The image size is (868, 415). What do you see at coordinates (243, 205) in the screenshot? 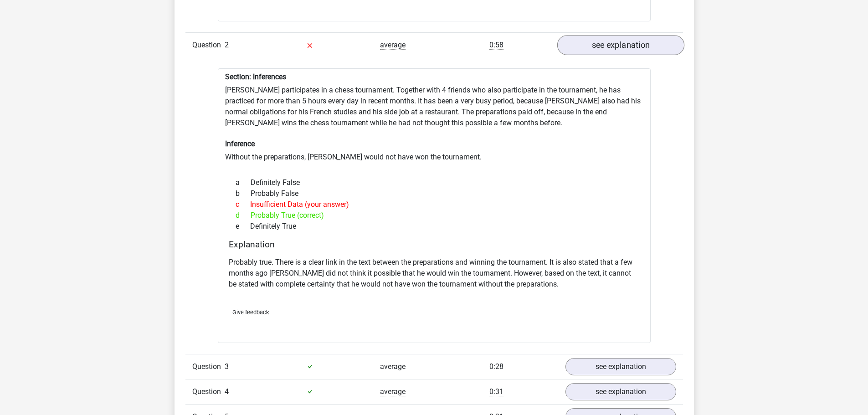
I see `span: c` at bounding box center [243, 205].